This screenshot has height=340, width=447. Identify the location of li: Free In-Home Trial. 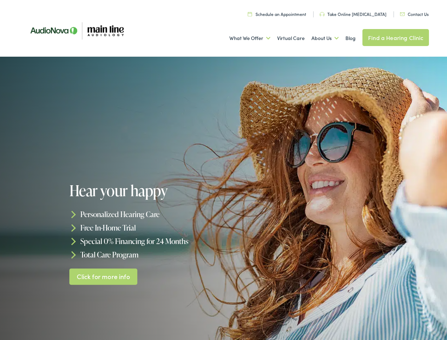
(148, 228).